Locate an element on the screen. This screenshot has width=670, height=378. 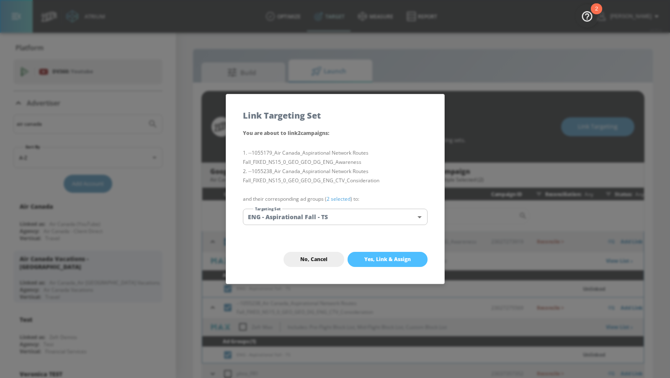
span: No, Cancel is located at coordinates (314, 259).